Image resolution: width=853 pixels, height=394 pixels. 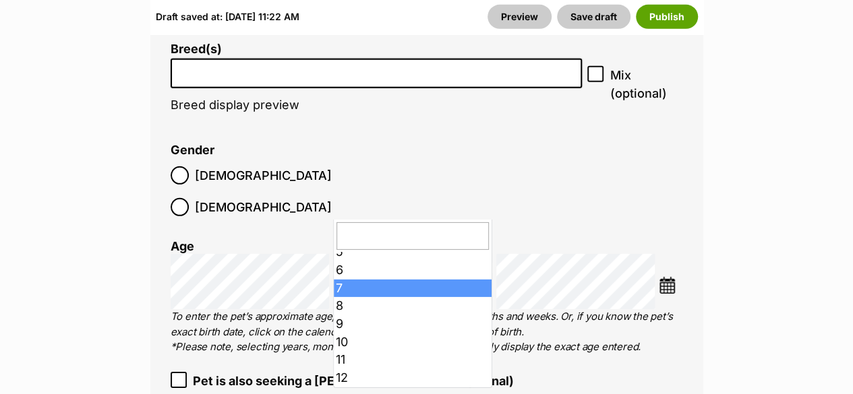 I want to click on span: Mix (optional), so click(x=646, y=84).